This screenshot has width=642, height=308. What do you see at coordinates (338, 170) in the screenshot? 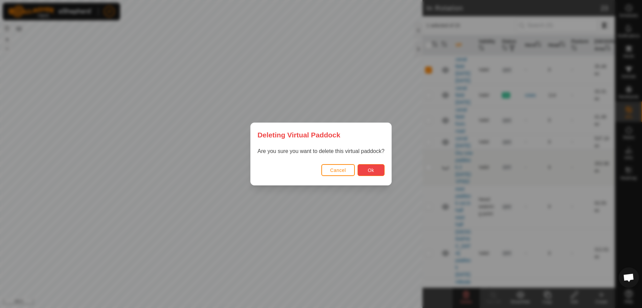
I see `span: Cancel` at bounding box center [338, 170].